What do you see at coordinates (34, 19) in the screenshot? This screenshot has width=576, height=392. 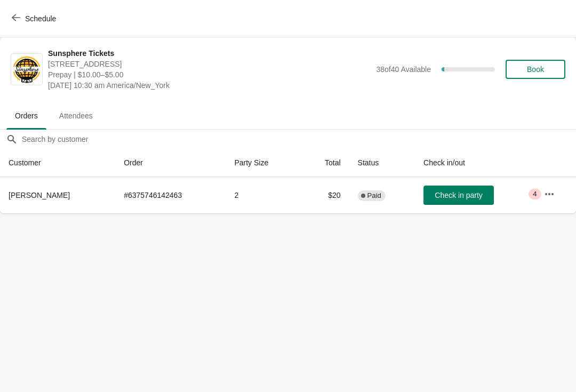 I see `button: Schedule` at bounding box center [34, 19].